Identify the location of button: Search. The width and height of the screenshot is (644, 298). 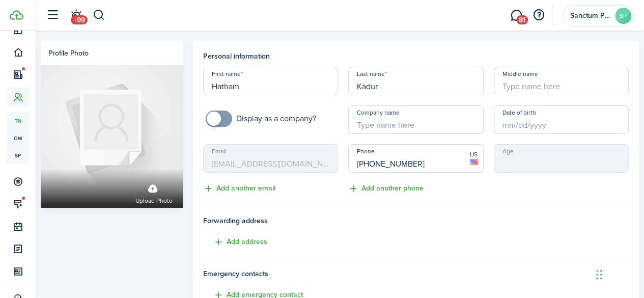
(99, 15).